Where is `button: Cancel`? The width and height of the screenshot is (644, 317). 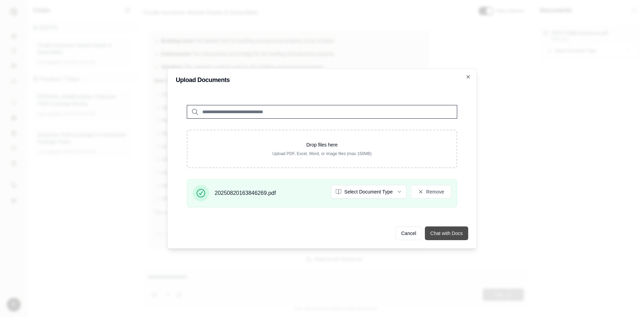 button: Cancel is located at coordinates (409, 233).